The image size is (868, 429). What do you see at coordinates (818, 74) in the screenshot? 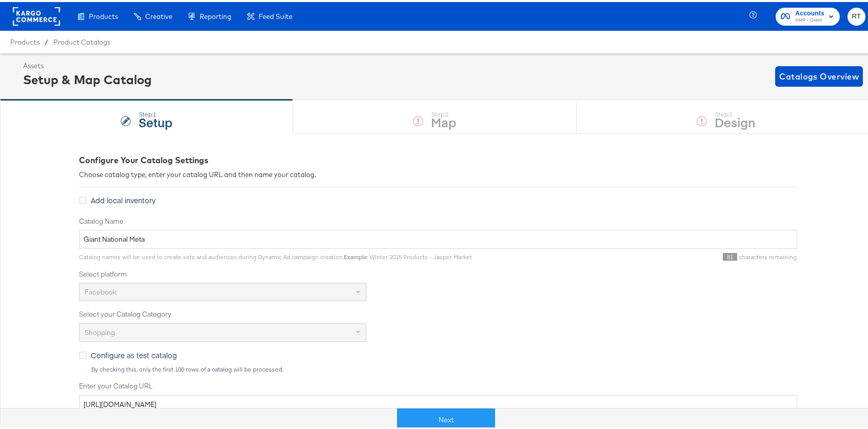
I see `span: Catalogs Overview` at bounding box center [818, 74].